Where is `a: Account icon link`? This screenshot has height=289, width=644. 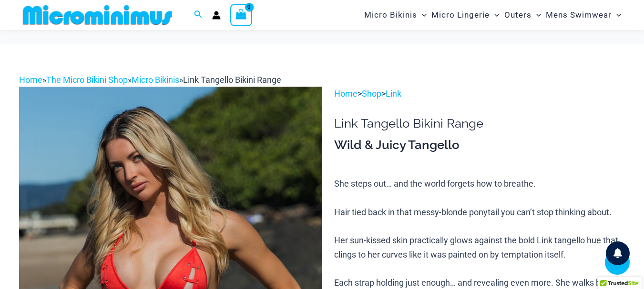 a: Account icon link is located at coordinates (217, 15).